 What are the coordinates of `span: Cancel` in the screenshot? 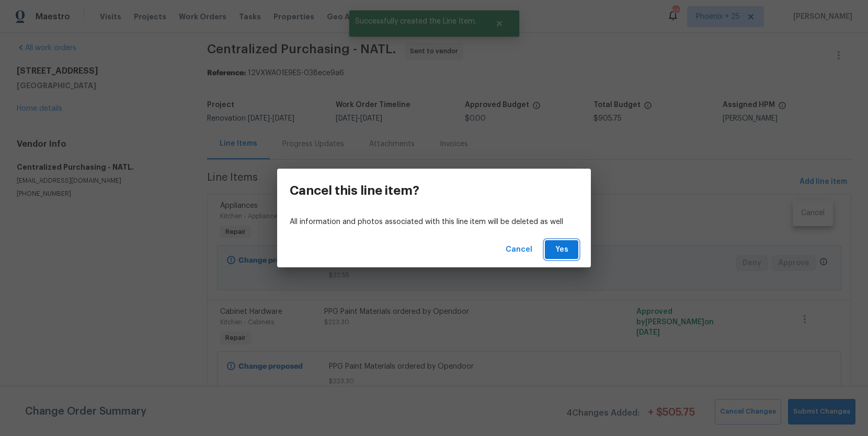 It's located at (518, 250).